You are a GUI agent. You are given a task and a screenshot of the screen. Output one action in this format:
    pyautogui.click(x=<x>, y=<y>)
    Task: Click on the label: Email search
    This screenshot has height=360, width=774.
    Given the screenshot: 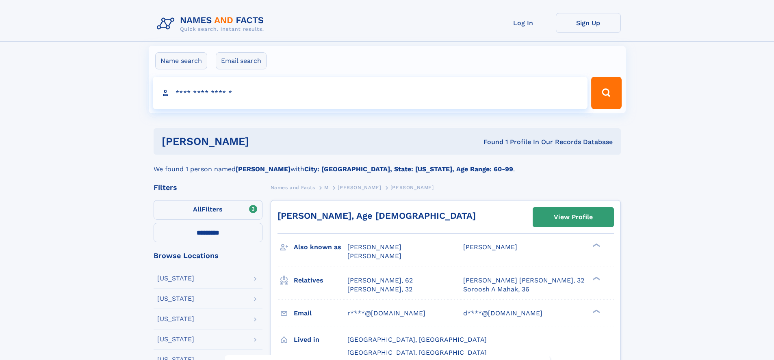 What is the action you would take?
    pyautogui.click(x=241, y=61)
    